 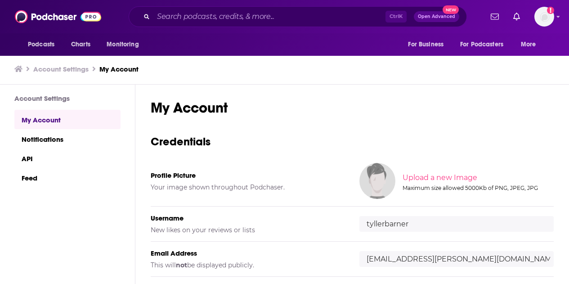 I want to click on span: Monitoring, so click(x=122, y=44).